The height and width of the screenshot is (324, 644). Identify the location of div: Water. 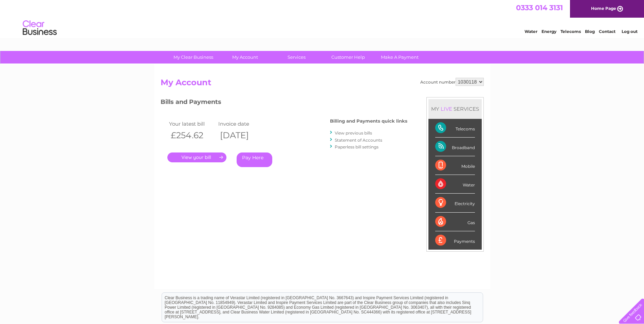
(455, 184).